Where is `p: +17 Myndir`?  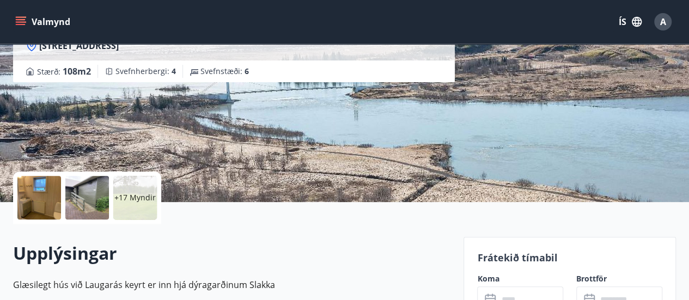
p: +17 Myndir is located at coordinates (135, 198).